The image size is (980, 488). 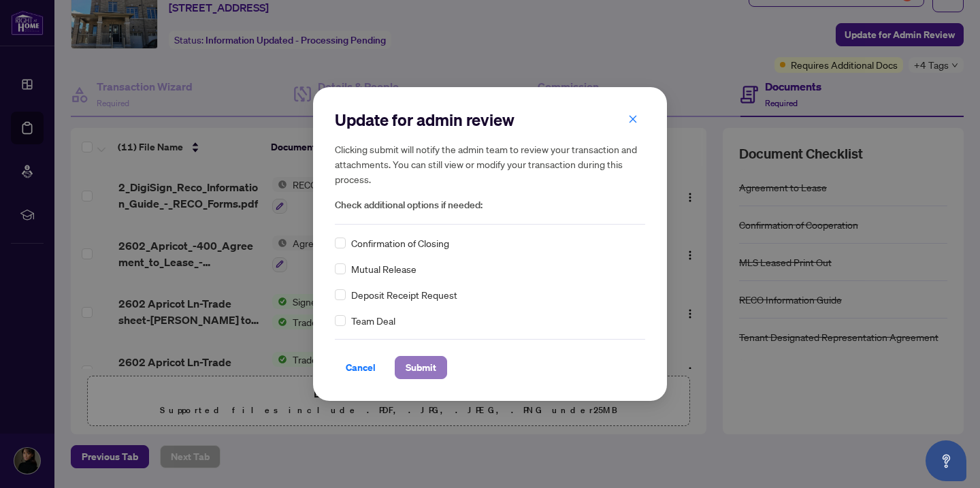 I want to click on h5: Clicking submit will notify the admin team to review your transaction and attachments. You can st..., so click(x=490, y=164).